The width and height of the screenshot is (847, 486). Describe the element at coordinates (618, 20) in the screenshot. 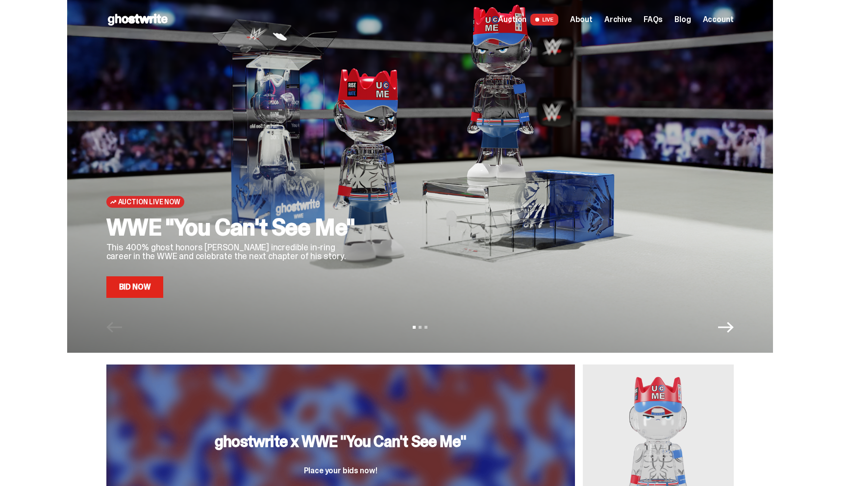

I see `a: Archive` at that location.